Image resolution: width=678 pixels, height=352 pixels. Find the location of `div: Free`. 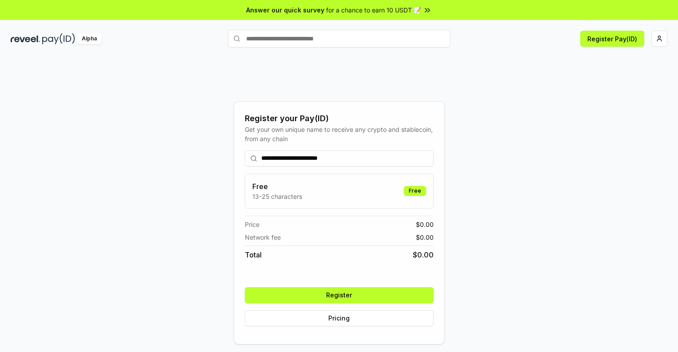

div: Free is located at coordinates (415, 191).